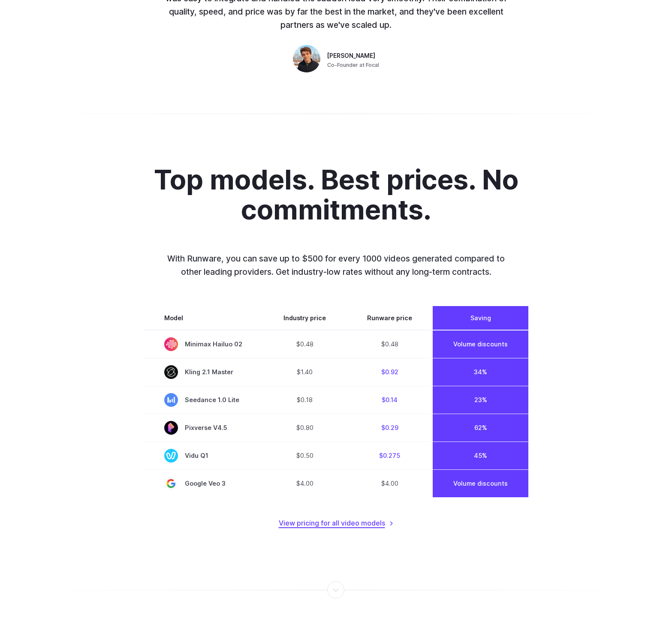  What do you see at coordinates (305, 456) in the screenshot?
I see `td: $0.50` at bounding box center [305, 456].